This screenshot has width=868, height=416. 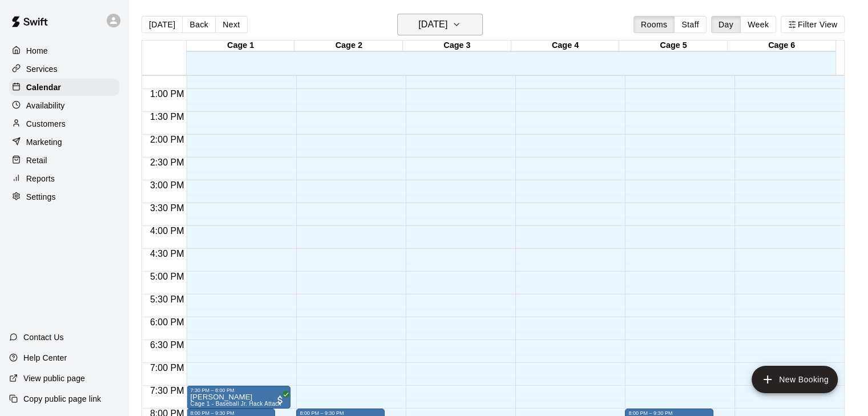 What do you see at coordinates (167, 299) in the screenshot?
I see `span: 5:30 PM` at bounding box center [167, 299].